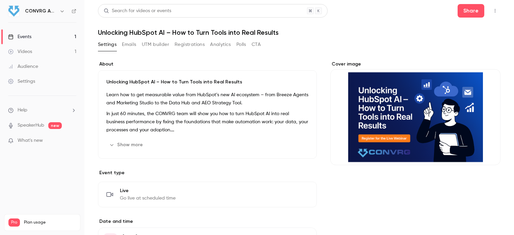  I want to click on button: Registrations, so click(189, 45).